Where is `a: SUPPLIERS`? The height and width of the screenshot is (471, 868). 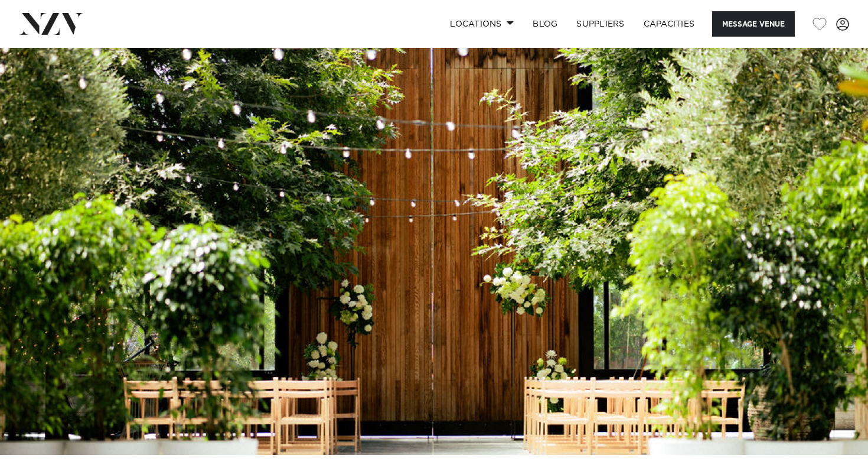
a: SUPPLIERS is located at coordinates (600, 24).